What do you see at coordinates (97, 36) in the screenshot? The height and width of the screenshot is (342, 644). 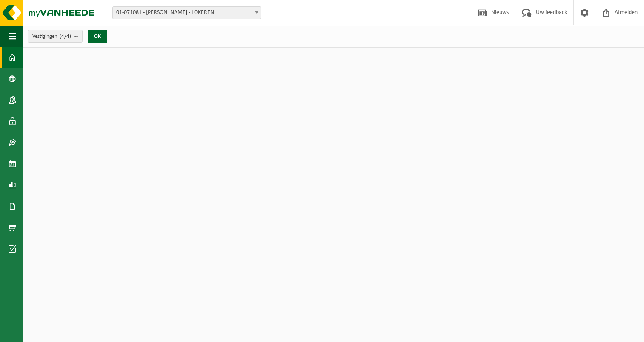 I see `button: OK` at bounding box center [97, 36].